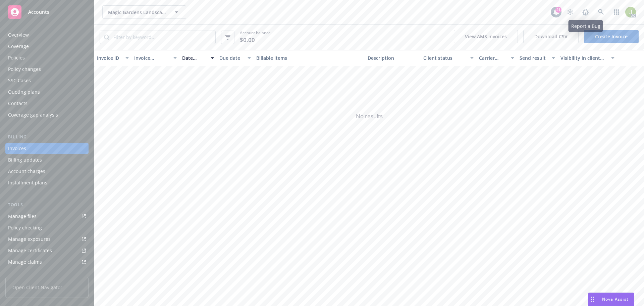  Describe the element at coordinates (25, 69) in the screenshot. I see `div: Policy changes` at that location.